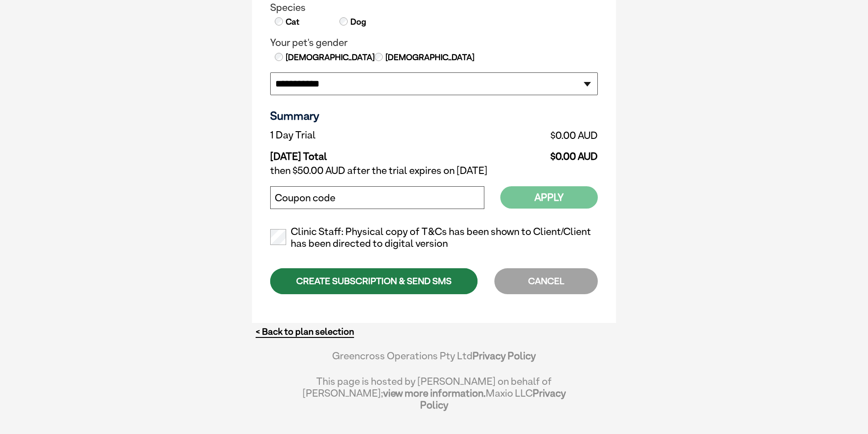 The image size is (868, 434). I want to click on button: Apply, so click(548, 197).